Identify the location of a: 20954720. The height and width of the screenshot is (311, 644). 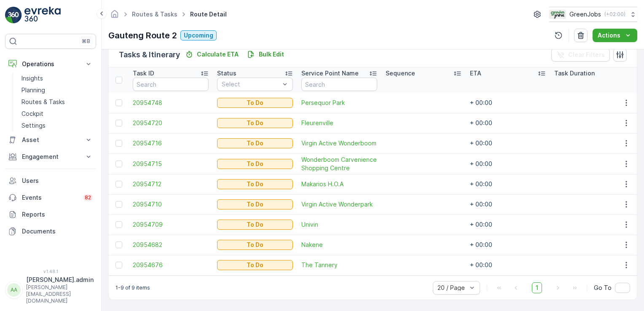
(170, 123).